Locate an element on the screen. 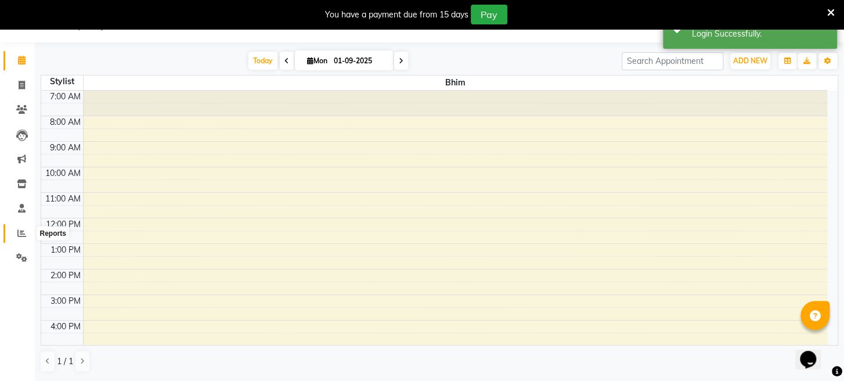  div: 12:00 PM is located at coordinates (63, 224).